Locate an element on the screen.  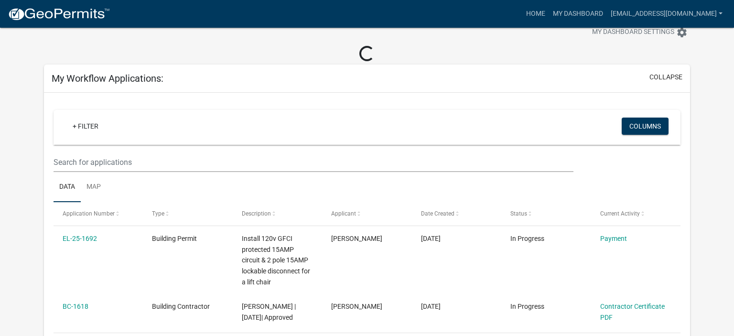
button: collapse is located at coordinates (666, 77).